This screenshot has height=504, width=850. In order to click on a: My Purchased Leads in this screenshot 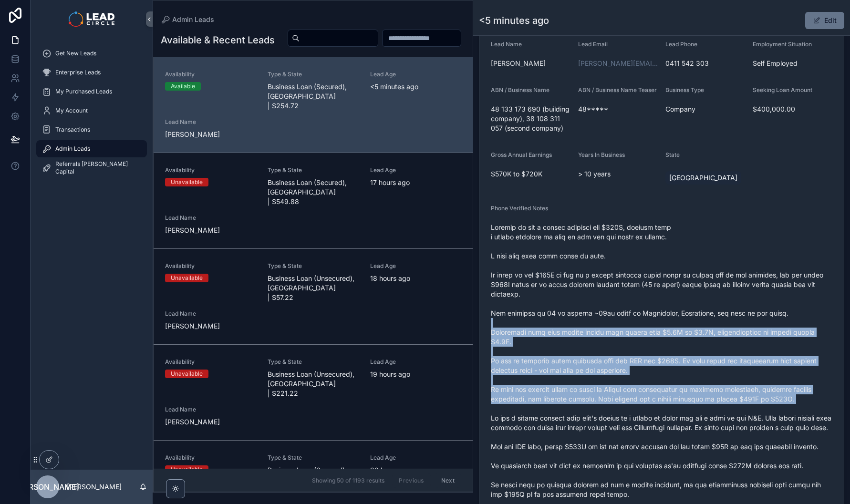, I will do `click(92, 92)`.